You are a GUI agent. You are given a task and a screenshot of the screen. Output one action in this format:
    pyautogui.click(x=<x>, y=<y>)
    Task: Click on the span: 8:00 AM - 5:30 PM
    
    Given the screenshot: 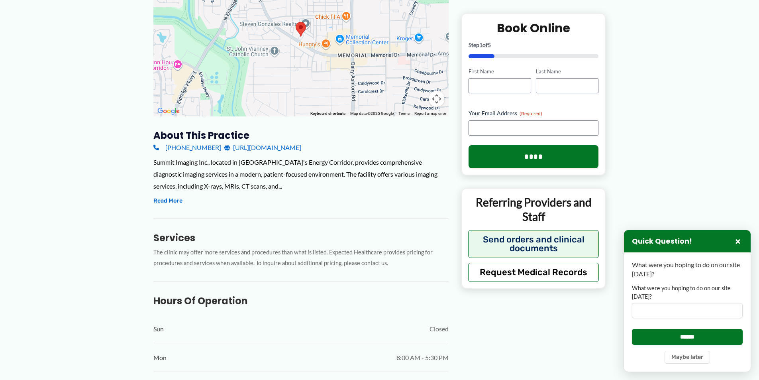 What is the action you would take?
    pyautogui.click(x=422, y=357)
    